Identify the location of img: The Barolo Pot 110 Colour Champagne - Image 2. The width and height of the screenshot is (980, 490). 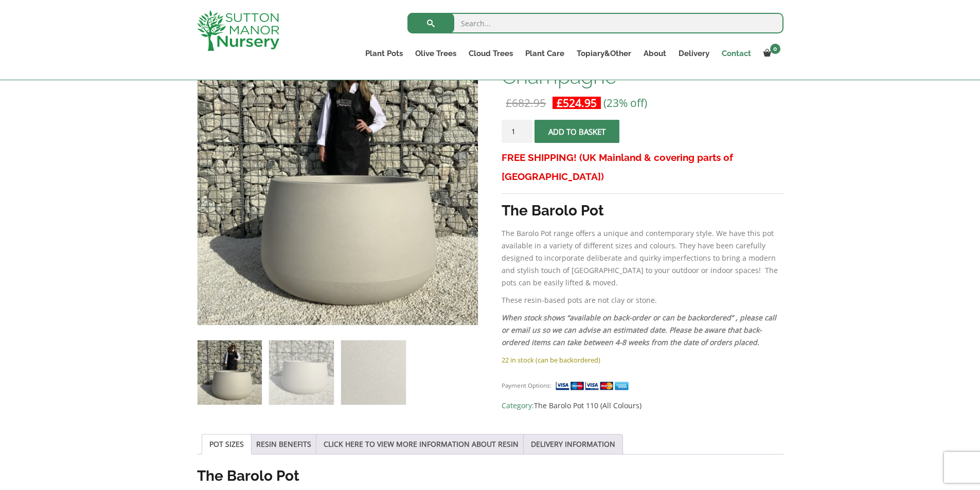
(301, 372).